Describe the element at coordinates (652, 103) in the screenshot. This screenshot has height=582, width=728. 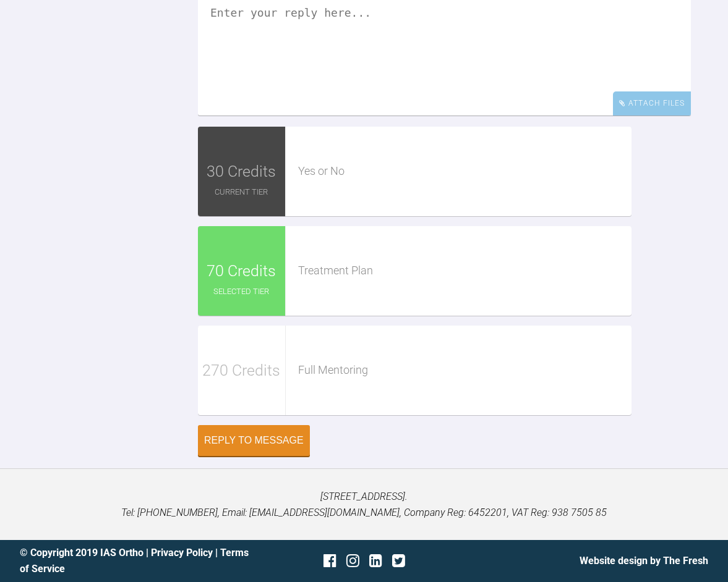
I see `div: Attach Files` at that location.